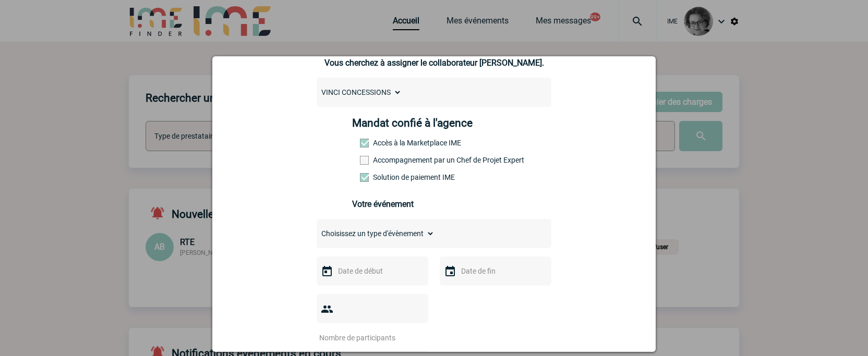  Describe the element at coordinates (366, 338) in the screenshot. I see `input: Nombre de participants` at that location.